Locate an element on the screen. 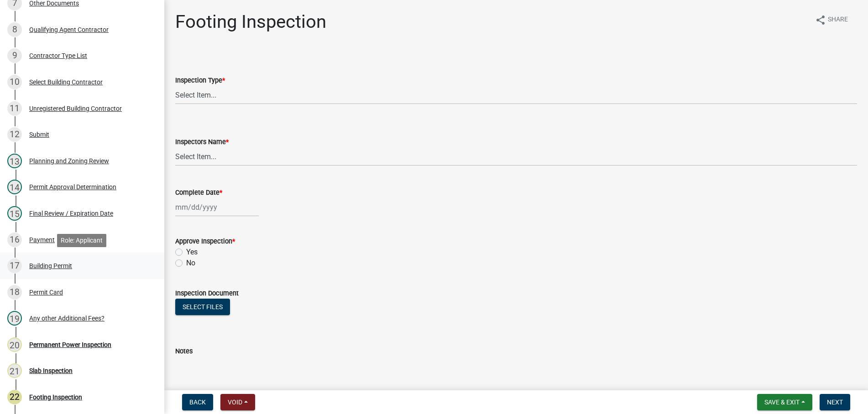 The height and width of the screenshot is (414, 868). div: 14 is located at coordinates (15, 187).